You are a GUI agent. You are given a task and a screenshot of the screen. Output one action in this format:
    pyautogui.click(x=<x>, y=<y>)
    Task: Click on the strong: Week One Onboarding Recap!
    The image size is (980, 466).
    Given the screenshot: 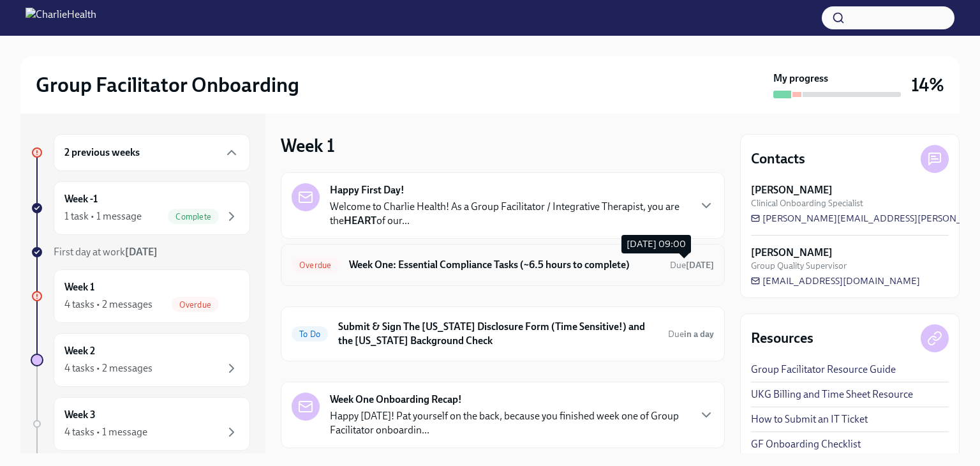 What is the action you would take?
    pyautogui.click(x=395, y=399)
    